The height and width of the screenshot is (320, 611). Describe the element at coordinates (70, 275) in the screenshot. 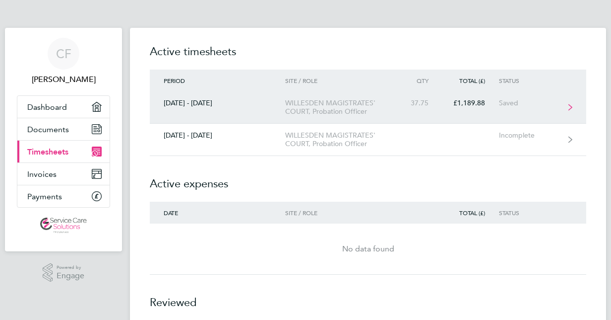

I see `span: Engage` at that location.